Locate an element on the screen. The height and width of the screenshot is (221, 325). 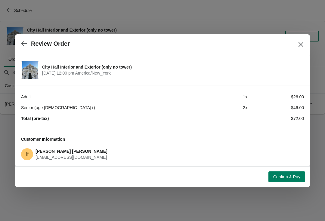
span: Customer Information is located at coordinates (43, 139).